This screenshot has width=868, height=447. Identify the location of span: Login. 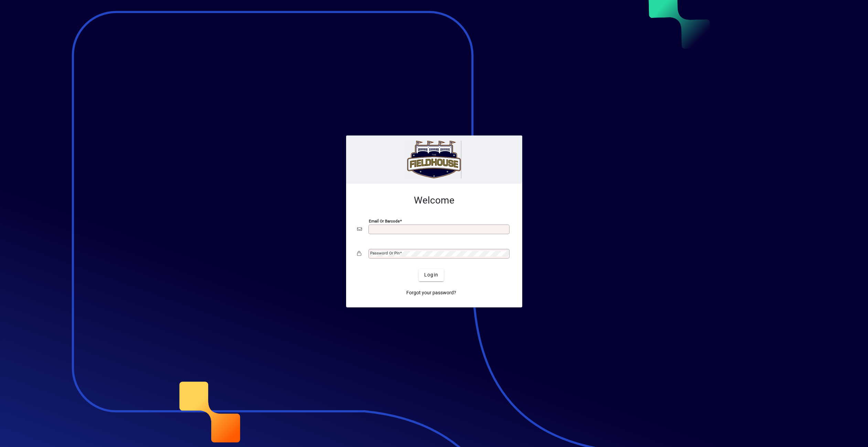
(431, 275).